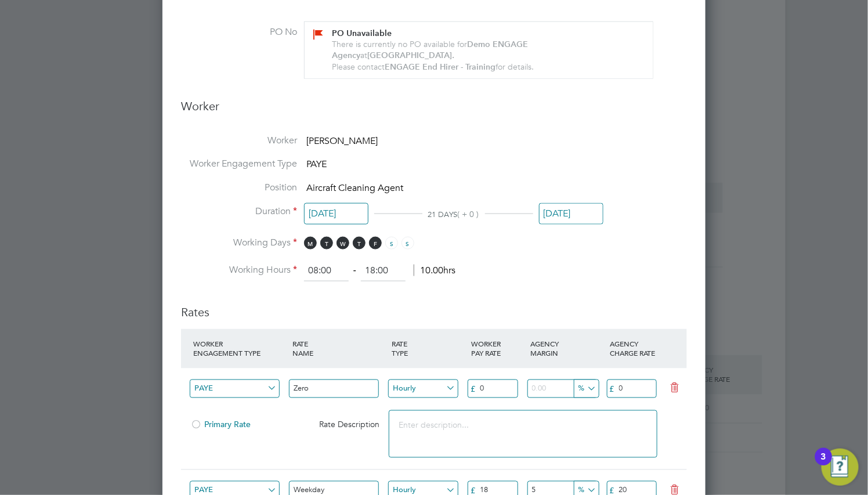 This screenshot has width=868, height=495. What do you see at coordinates (343, 243) in the screenshot?
I see `span: W` at bounding box center [343, 243].